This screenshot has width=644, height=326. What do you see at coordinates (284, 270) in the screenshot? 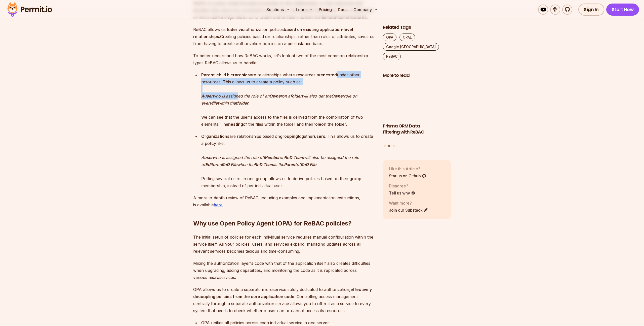
I see `p: Mixing the authorization layer's code with that of the application itself also creates difficulti...` at bounding box center [284, 270].